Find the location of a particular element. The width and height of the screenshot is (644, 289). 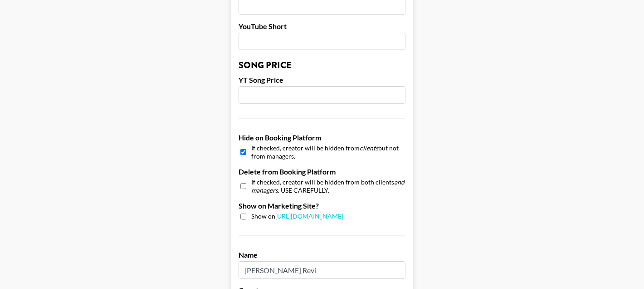

span: Show on is located at coordinates (297, 216).